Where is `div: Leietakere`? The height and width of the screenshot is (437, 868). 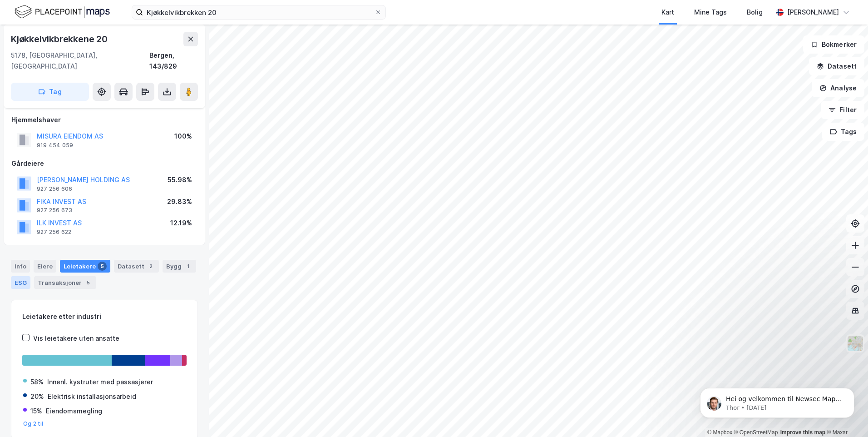 div: Leietakere is located at coordinates (85, 266).